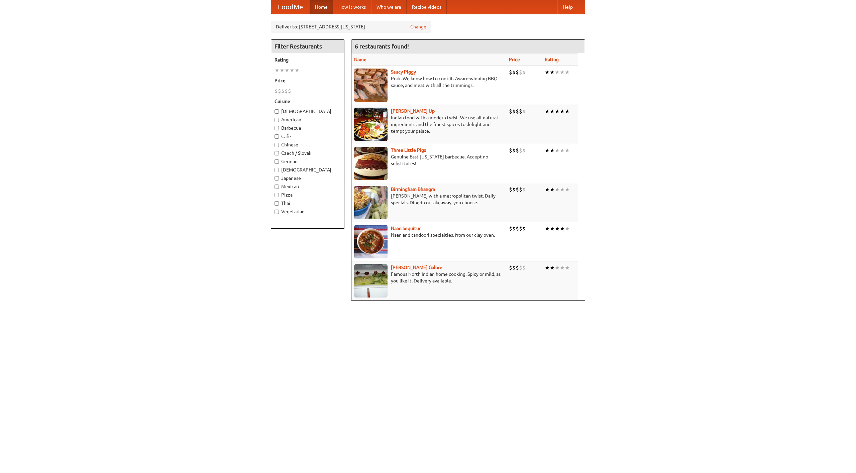 This screenshot has height=473, width=856. What do you see at coordinates (277, 120) in the screenshot?
I see `input: American` at bounding box center [277, 120].